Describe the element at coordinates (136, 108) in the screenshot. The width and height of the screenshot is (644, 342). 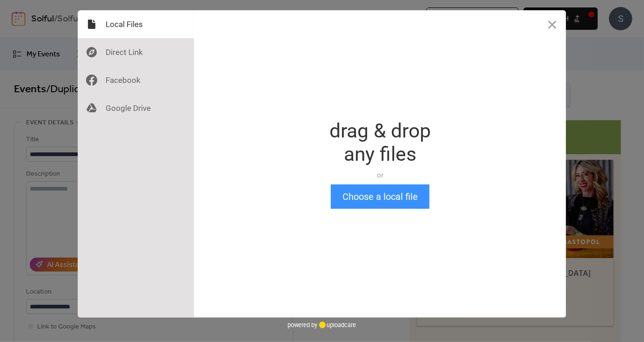
I see `div: Google Drive` at that location.